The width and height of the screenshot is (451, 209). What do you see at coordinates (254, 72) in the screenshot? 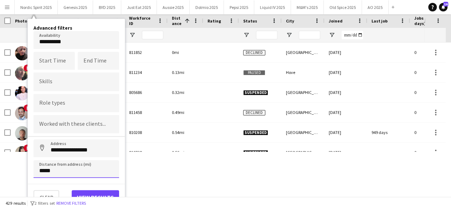
I see `span: Paused` at bounding box center [254, 72].